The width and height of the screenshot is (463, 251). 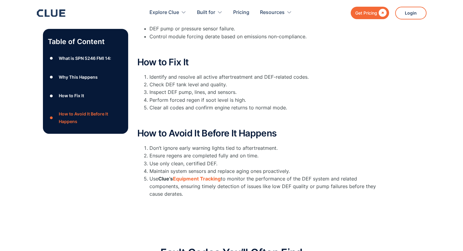 What do you see at coordinates (85, 77) in the screenshot?
I see `a: ●Why This Happens` at bounding box center [85, 77].